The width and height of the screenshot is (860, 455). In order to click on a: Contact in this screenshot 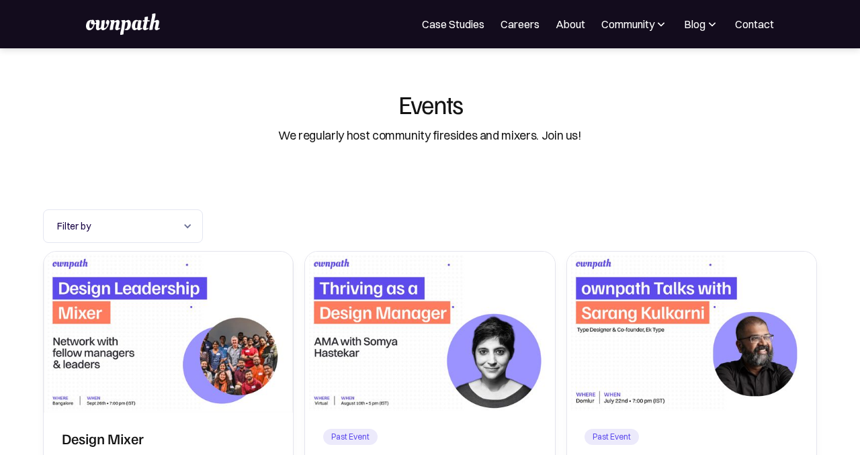, I will do `click(754, 24)`.